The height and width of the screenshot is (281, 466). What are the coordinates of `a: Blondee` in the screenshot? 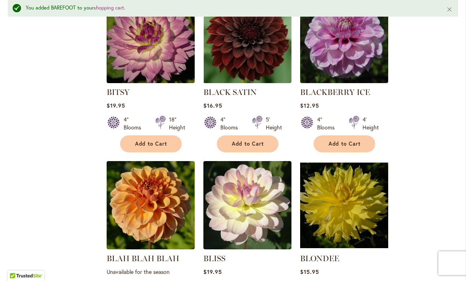 It's located at (344, 247).